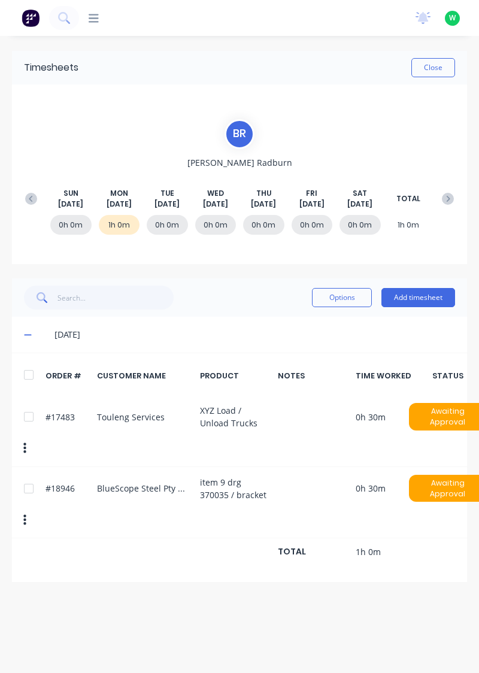 The height and width of the screenshot is (673, 479). Describe the element at coordinates (31, 18) in the screenshot. I see `img: Factory` at that location.